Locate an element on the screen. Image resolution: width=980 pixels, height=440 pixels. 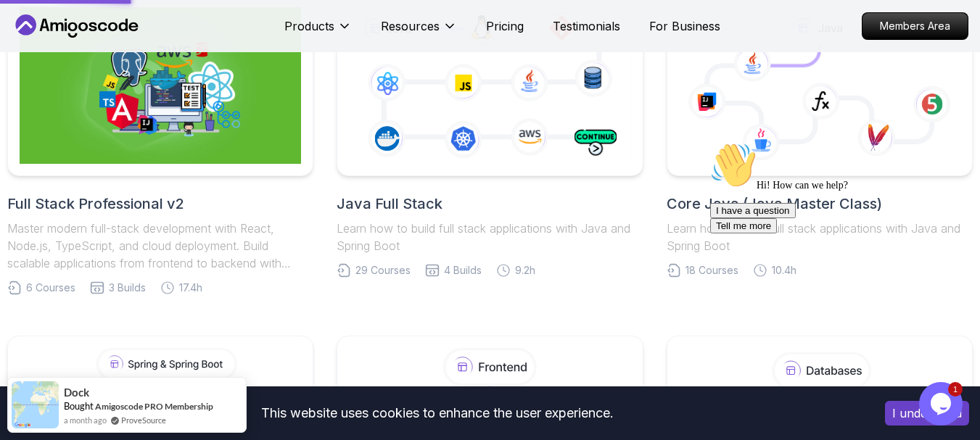
button: Tell me more is located at coordinates (39, 89).